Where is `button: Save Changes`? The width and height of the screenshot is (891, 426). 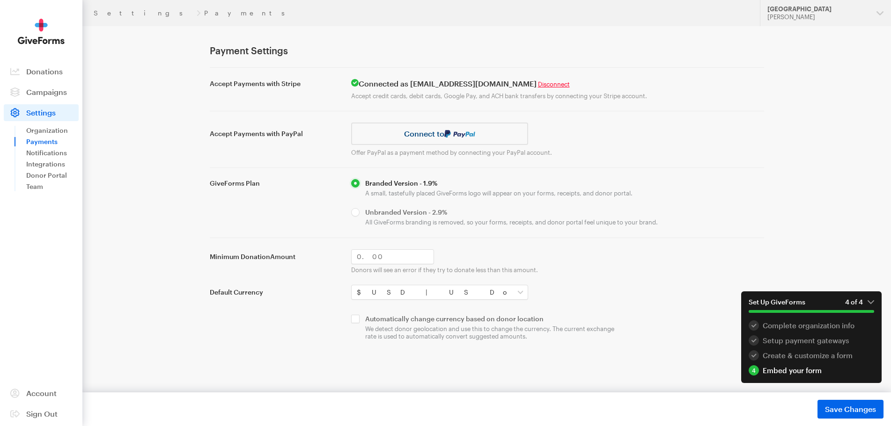
button: Save Changes is located at coordinates (850, 409).